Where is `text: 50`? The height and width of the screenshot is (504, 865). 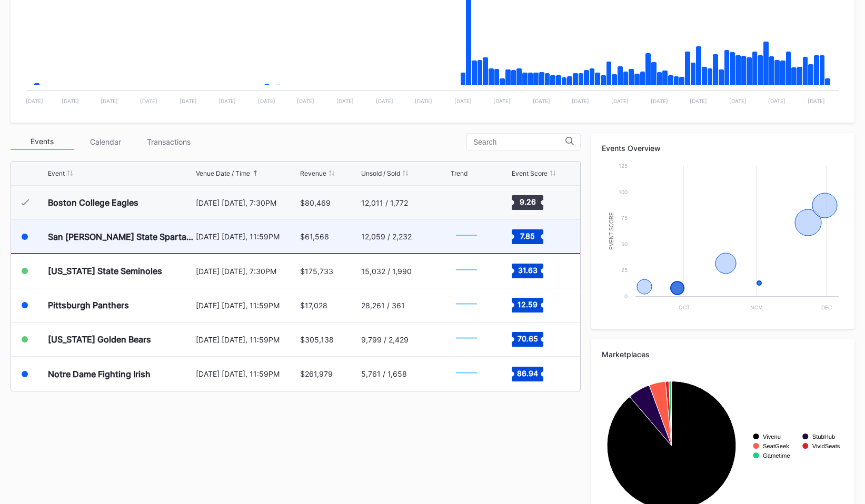
text: 50 is located at coordinates (625, 245).